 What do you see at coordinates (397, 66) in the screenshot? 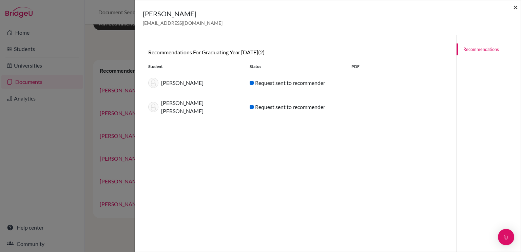
I see `div: PDF` at bounding box center [397, 66].